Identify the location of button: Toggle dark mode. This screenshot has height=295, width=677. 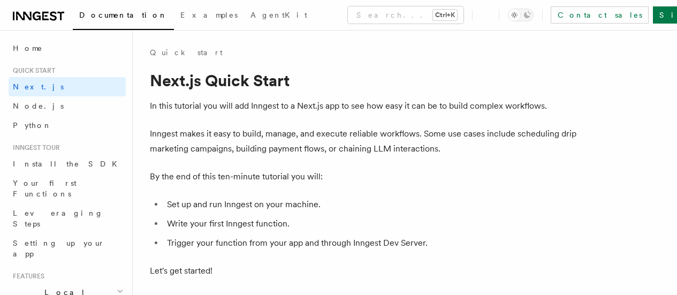
(520, 15).